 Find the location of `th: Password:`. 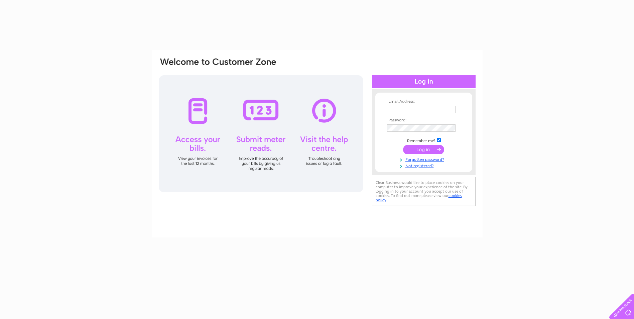

th: Password: is located at coordinates (424, 120).